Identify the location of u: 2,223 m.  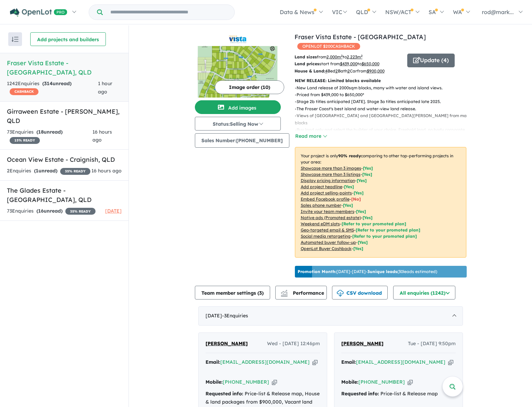
(355, 57).